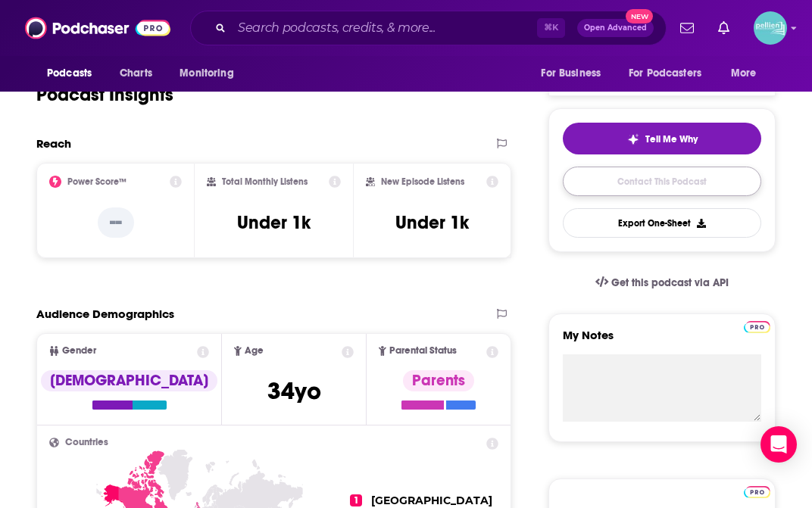  Describe the element at coordinates (104, 95) in the screenshot. I see `h1: Podcast Insights` at that location.